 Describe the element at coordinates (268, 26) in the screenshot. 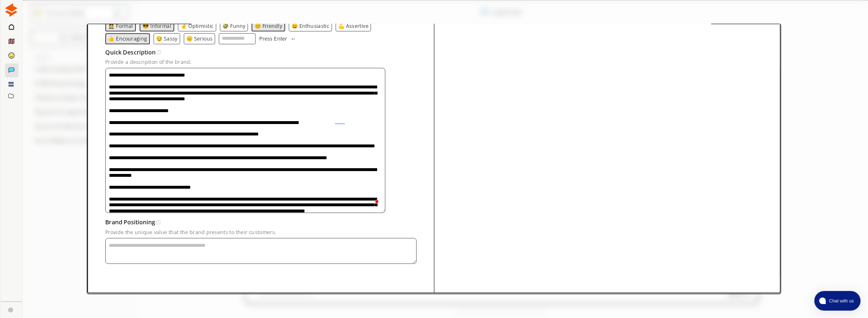

I see `p: 😊 Friendly` at that location.